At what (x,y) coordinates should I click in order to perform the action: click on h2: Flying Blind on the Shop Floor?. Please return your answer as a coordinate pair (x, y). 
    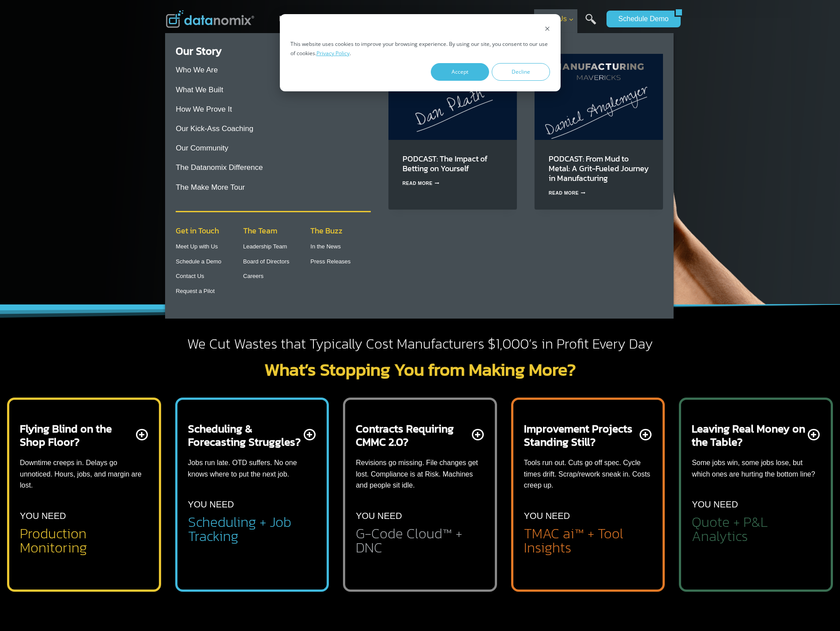
    Looking at the image, I should click on (77, 435).